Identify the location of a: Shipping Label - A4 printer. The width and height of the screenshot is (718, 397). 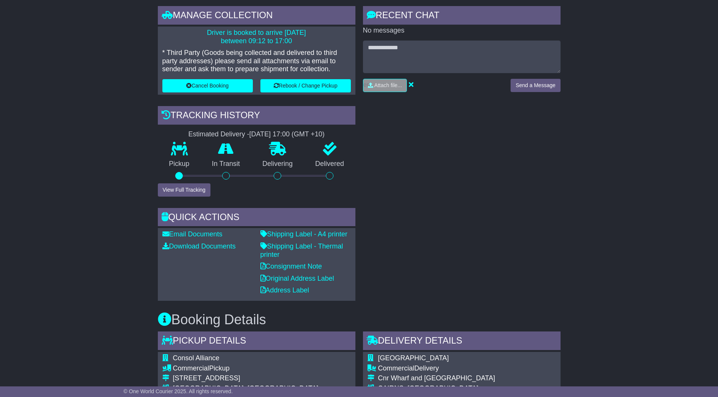
(304, 234).